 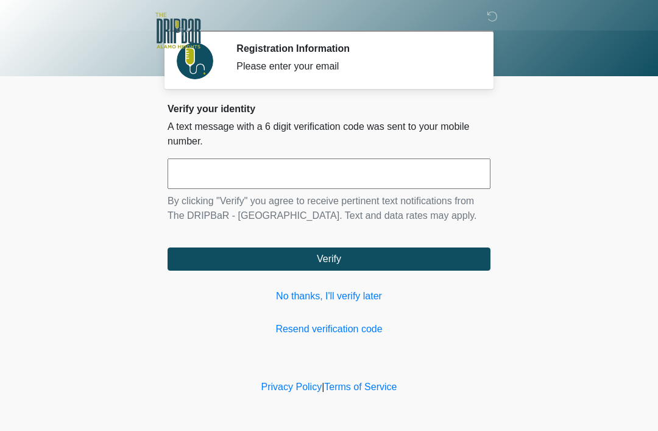 What do you see at coordinates (354, 66) in the screenshot?
I see `div: Please enter your email` at bounding box center [354, 66].